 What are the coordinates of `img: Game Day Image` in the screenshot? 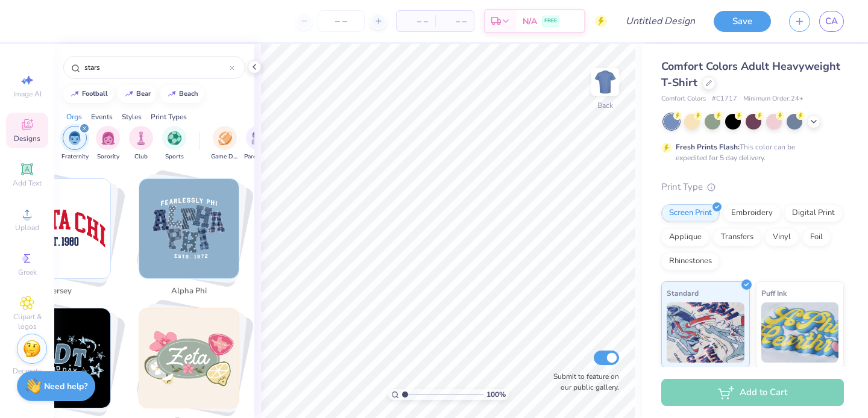 It's located at (225, 138).